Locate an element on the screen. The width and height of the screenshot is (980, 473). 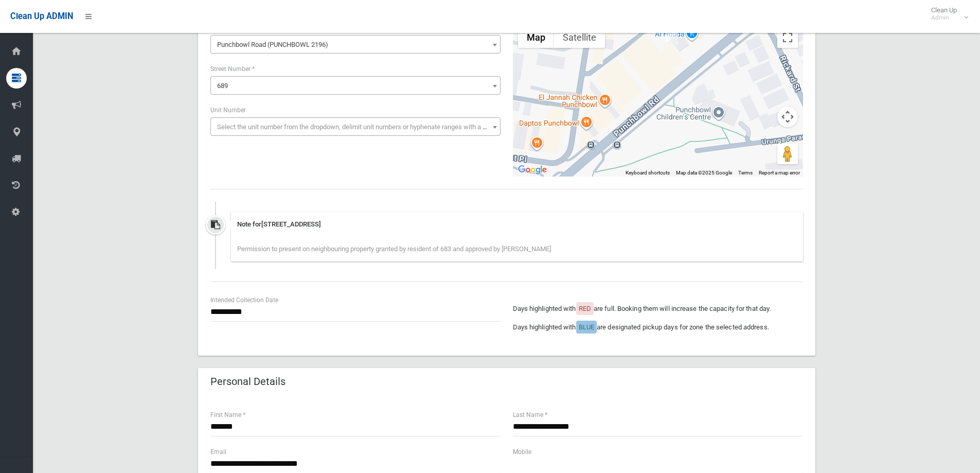
button: Keyboard shortcuts is located at coordinates (648, 173).